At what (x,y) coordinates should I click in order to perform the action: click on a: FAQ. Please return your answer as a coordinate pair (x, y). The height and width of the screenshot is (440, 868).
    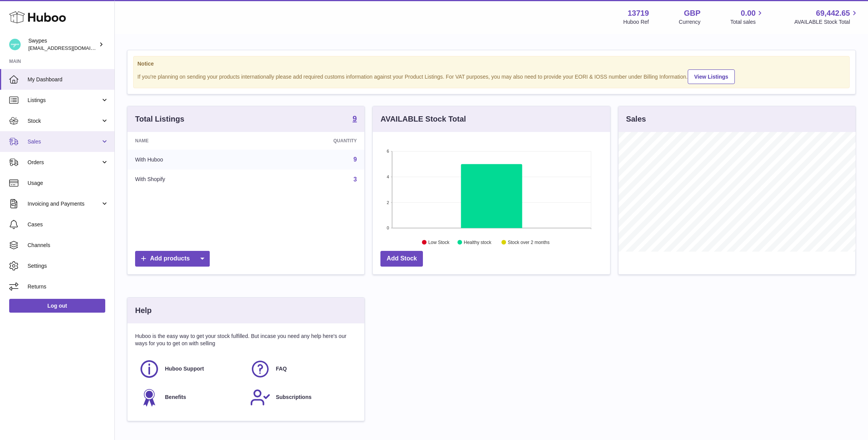
    Looking at the image, I should click on (302, 369).